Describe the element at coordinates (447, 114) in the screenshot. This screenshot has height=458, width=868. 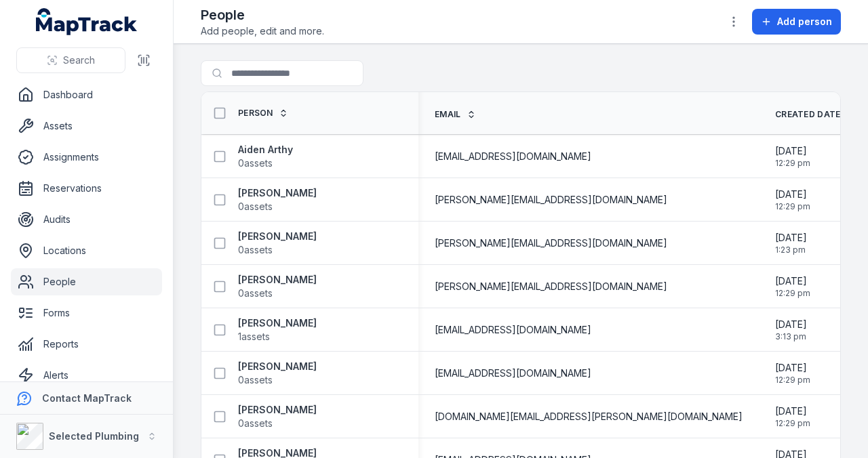
I see `span: Email` at that location.